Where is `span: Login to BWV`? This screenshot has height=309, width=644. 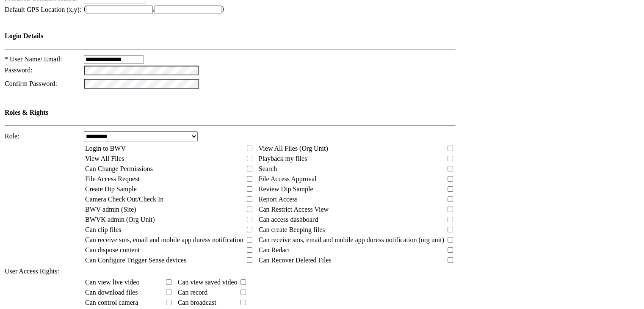
span: Login to BWV is located at coordinates (106, 148).